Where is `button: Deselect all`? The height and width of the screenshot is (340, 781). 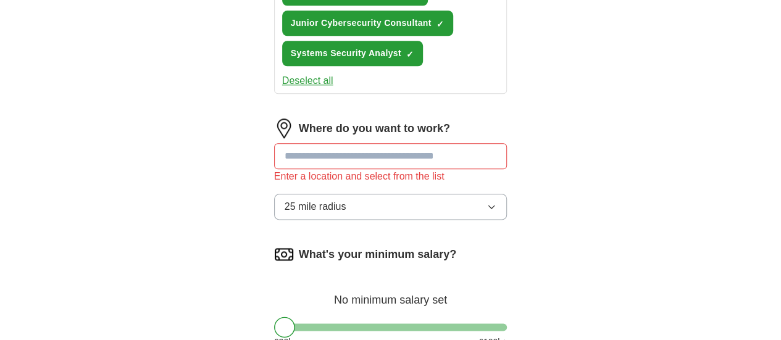 button: Deselect all is located at coordinates (308, 81).